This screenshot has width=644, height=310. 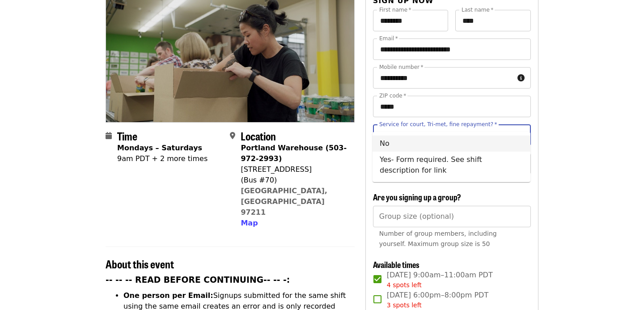 What do you see at coordinates (392, 96) in the screenshot?
I see `label: ZIP code` at bounding box center [392, 96].